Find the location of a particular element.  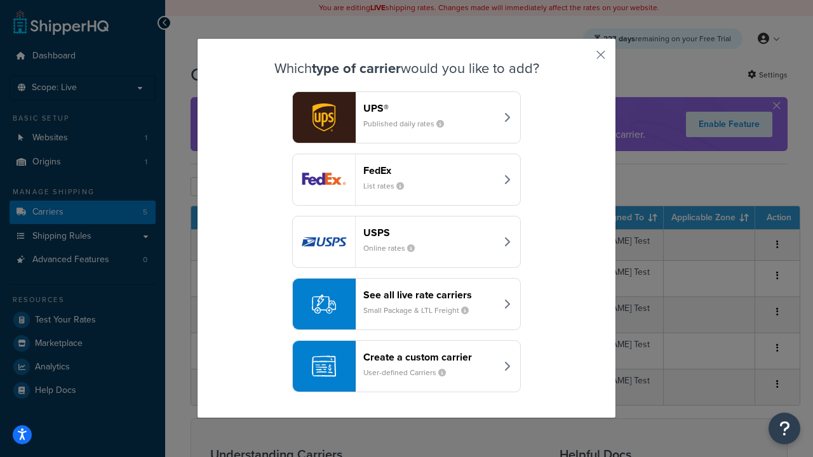

img: ups logo is located at coordinates (324, 117).